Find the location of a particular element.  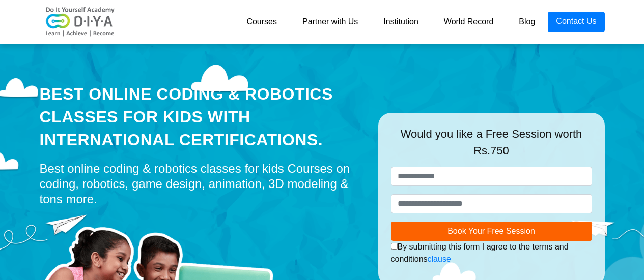

span: Book Your Free Session is located at coordinates (491, 231).